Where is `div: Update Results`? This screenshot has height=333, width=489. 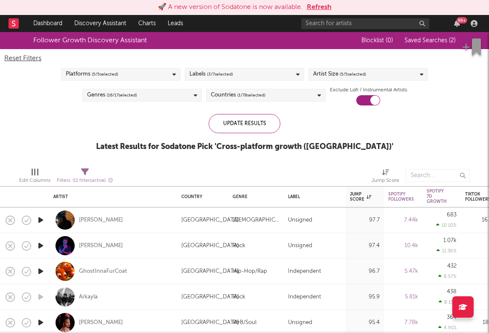 div: Update Results is located at coordinates (244, 123).